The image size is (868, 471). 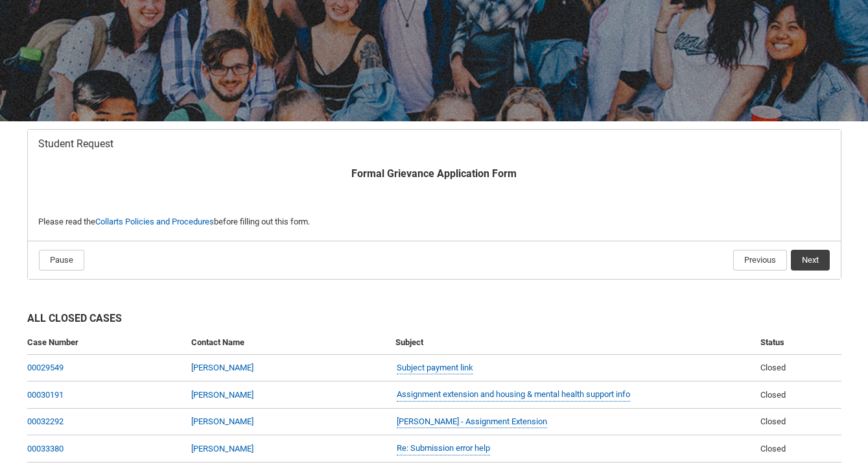 What do you see at coordinates (434, 221) in the screenshot?
I see `p: Please read the before filling out this form.` at bounding box center [434, 221].